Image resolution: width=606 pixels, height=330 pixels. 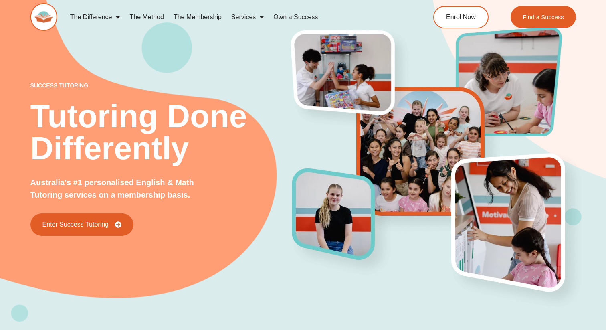 I want to click on a: Enrol Now, so click(x=461, y=17).